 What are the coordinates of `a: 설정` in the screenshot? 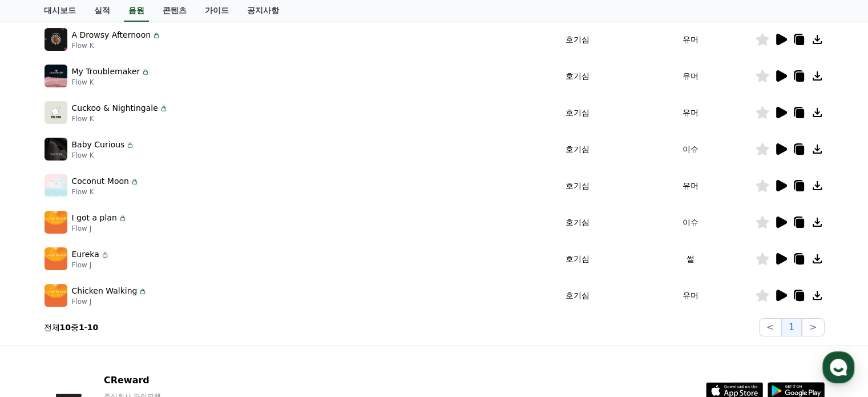 It's located at (183, 317).